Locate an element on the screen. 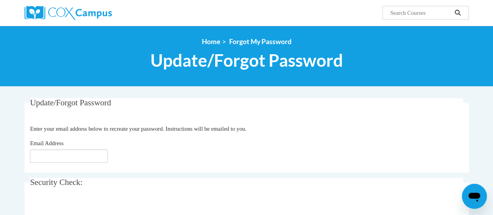 The image size is (493, 215). input: Search Courses is located at coordinates (420, 13).